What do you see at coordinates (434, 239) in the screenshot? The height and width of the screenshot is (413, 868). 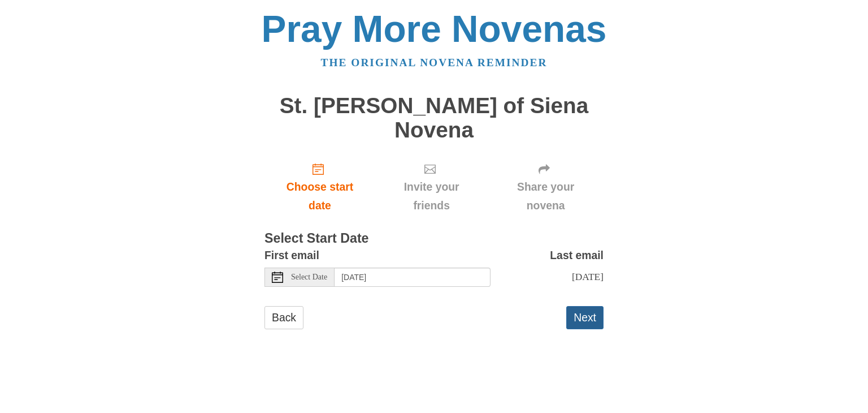 I see `h3: Select Start Date` at bounding box center [434, 239].